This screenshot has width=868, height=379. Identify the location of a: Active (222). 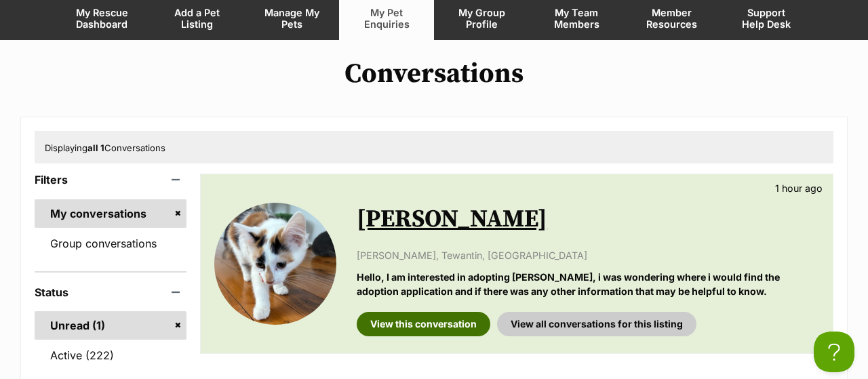
(110, 355).